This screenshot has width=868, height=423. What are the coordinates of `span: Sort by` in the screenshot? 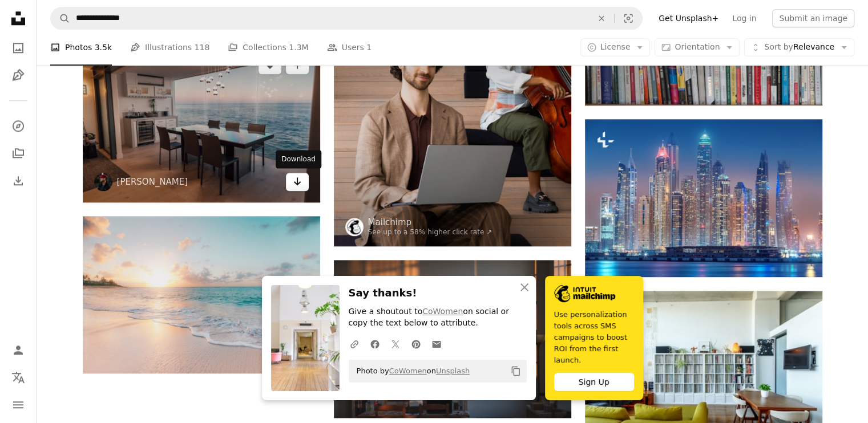 It's located at (779, 47).